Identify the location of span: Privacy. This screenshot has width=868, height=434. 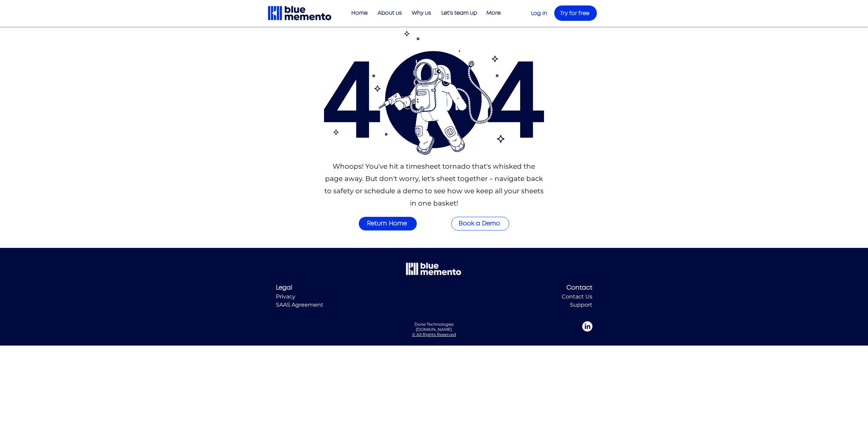
(286, 296).